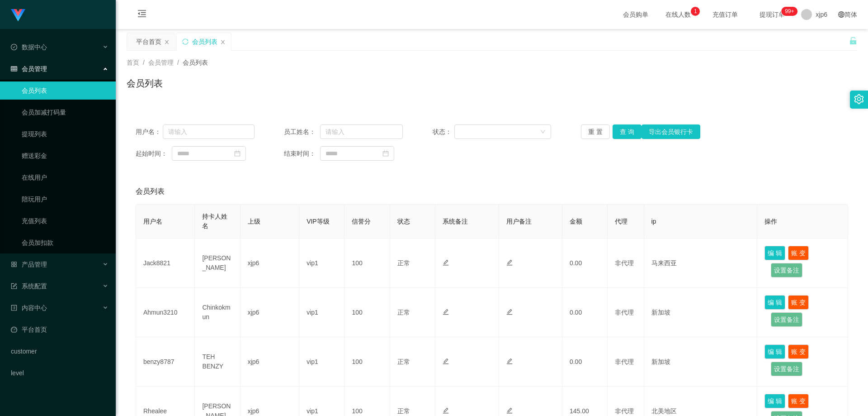 This screenshot has width=868, height=416. I want to click on span: 用户名, so click(153, 221).